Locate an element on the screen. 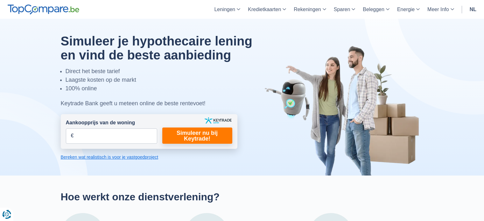 The image size is (484, 221). img: keytrade is located at coordinates (218, 121).